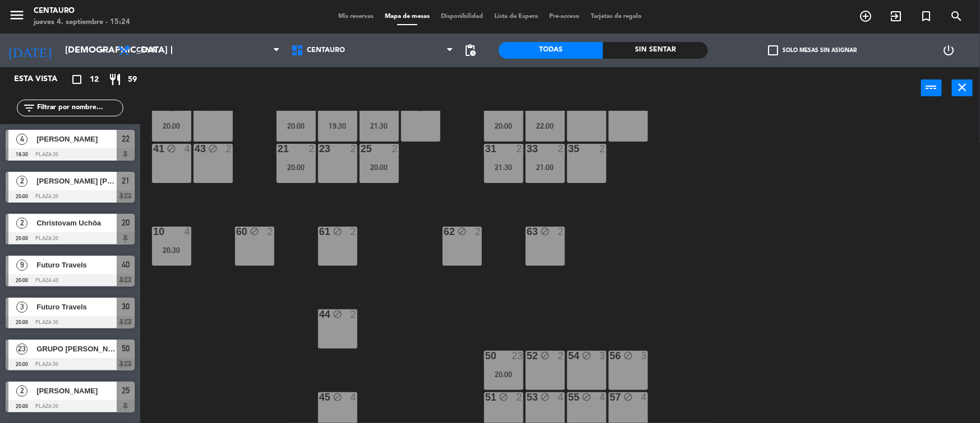 The width and height of the screenshot is (980, 423). What do you see at coordinates (515, 17) in the screenshot?
I see `span: Lista de Espera` at bounding box center [515, 17].